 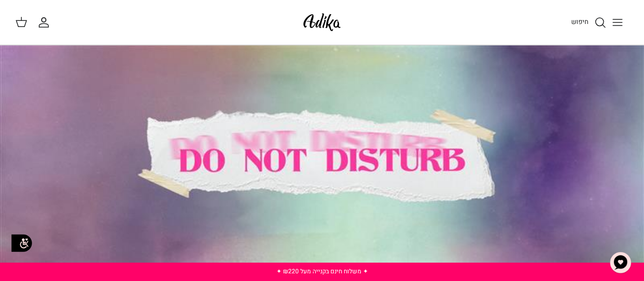 I want to click on a: החשבון שלי, so click(x=46, y=23).